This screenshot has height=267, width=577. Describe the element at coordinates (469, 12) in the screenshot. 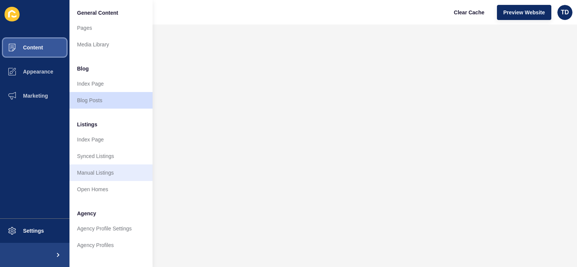

I see `button: Clear Cache` at that location.